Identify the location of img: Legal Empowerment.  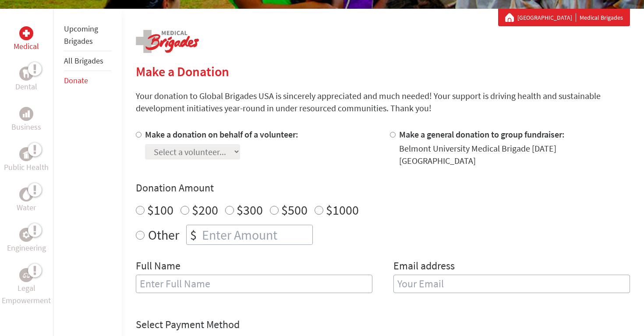
(27, 275).